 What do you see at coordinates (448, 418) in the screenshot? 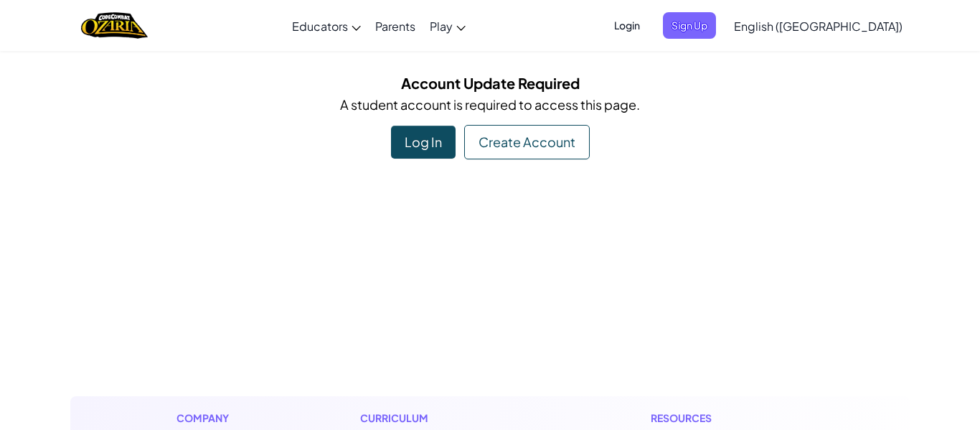
I see `h1: Curriculum` at bounding box center [448, 418].